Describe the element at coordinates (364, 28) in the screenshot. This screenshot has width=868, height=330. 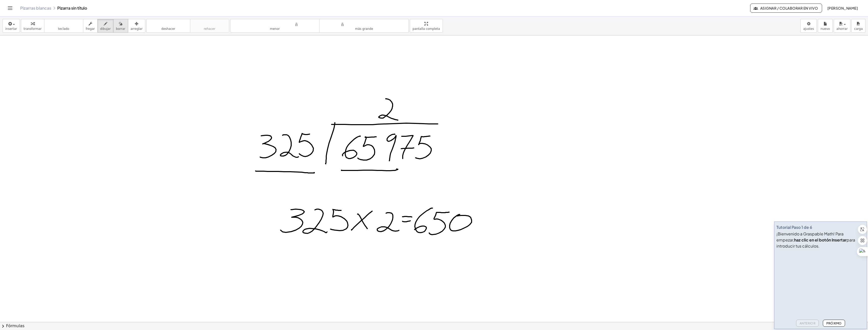
I see `font: más grande` at that location.